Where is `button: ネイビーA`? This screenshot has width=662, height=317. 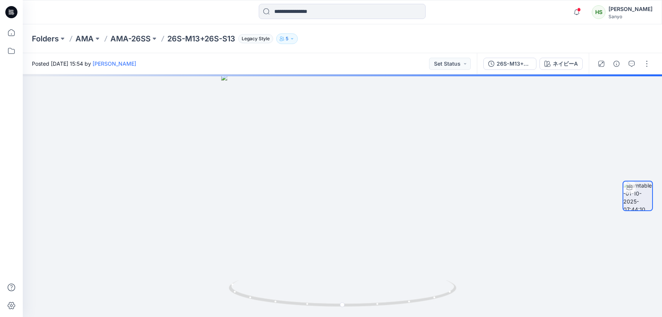
button: ネイビーA is located at coordinates (561, 64).